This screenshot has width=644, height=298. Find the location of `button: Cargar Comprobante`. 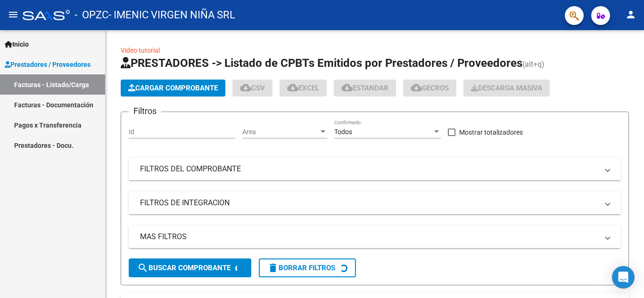

button: Cargar Comprobante is located at coordinates (173, 88).